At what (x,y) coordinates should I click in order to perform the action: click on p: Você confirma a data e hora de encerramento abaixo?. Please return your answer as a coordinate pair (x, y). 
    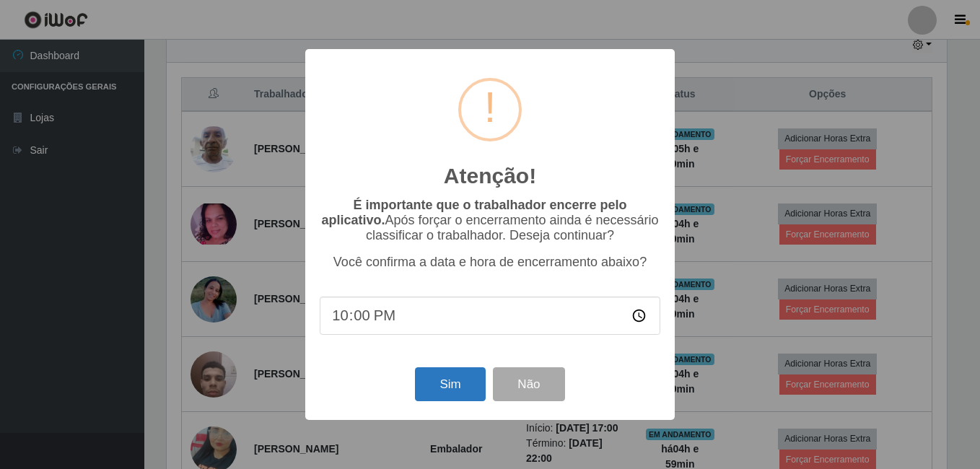
    Looking at the image, I should click on (490, 262).